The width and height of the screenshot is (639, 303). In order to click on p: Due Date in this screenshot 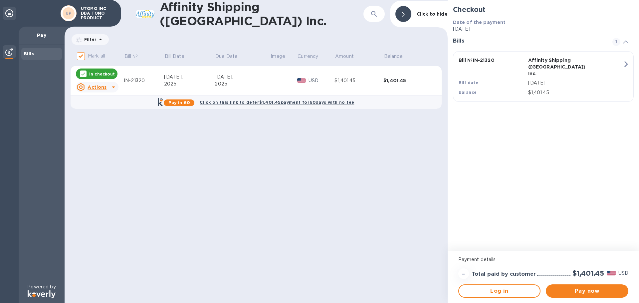, I will do `click(226, 56)`.